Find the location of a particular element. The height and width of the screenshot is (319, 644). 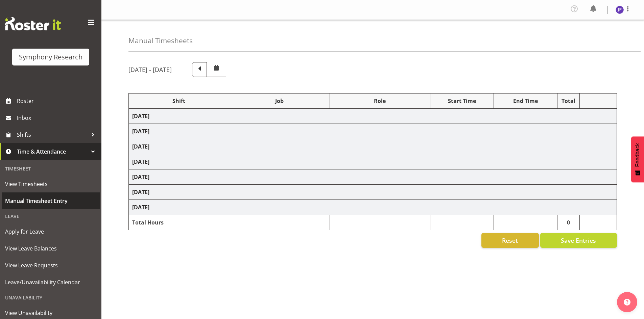

img: help-xxl-2.png is located at coordinates (627, 302).